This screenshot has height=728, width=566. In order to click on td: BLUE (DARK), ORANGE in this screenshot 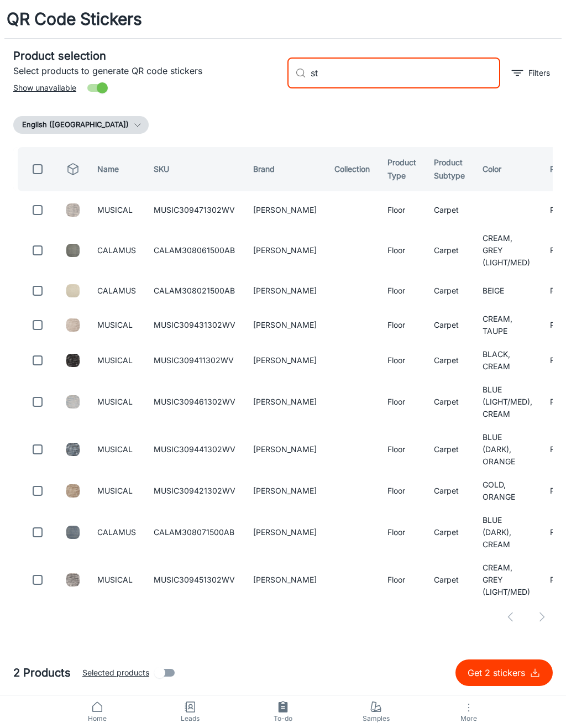, I will do `click(508, 449)`.